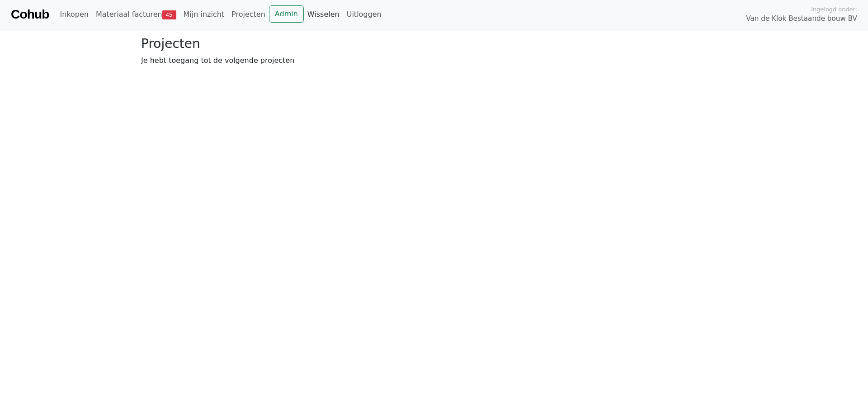  What do you see at coordinates (835, 9) in the screenshot?
I see `span: Ingelogd onder:` at bounding box center [835, 9].